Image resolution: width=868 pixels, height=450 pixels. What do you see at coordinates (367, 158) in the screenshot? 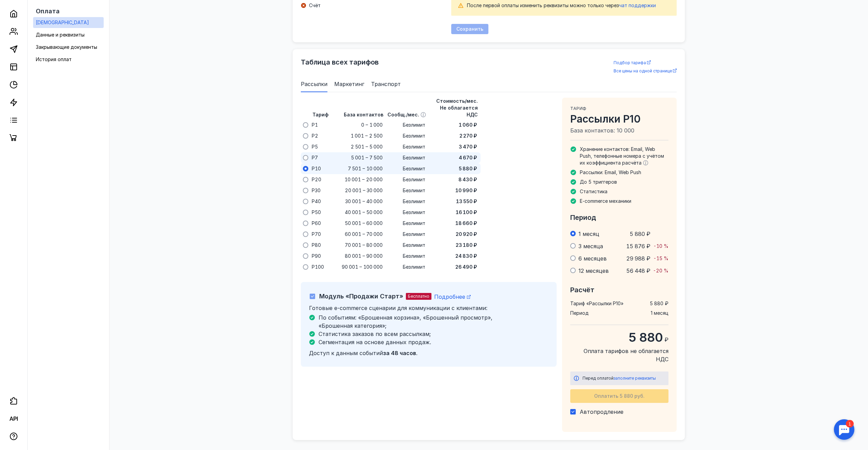
I see `span: 5 001 – 7 500` at bounding box center [367, 158].